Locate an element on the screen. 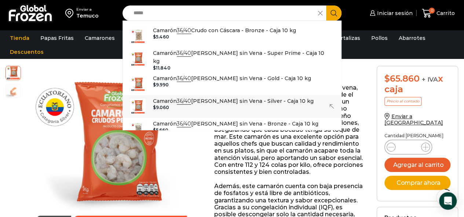 The width and height of the screenshot is (464, 217). span: 0 is located at coordinates (432, 11).